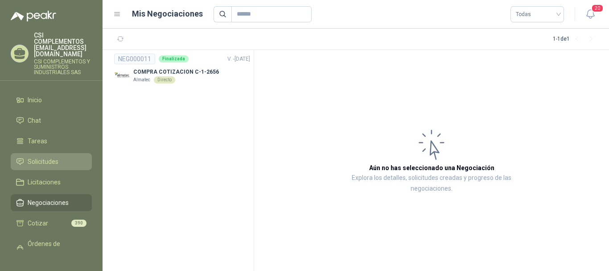 This screenshot has width=609, height=271. I want to click on span: Órdenes de Compra, so click(55, 248).